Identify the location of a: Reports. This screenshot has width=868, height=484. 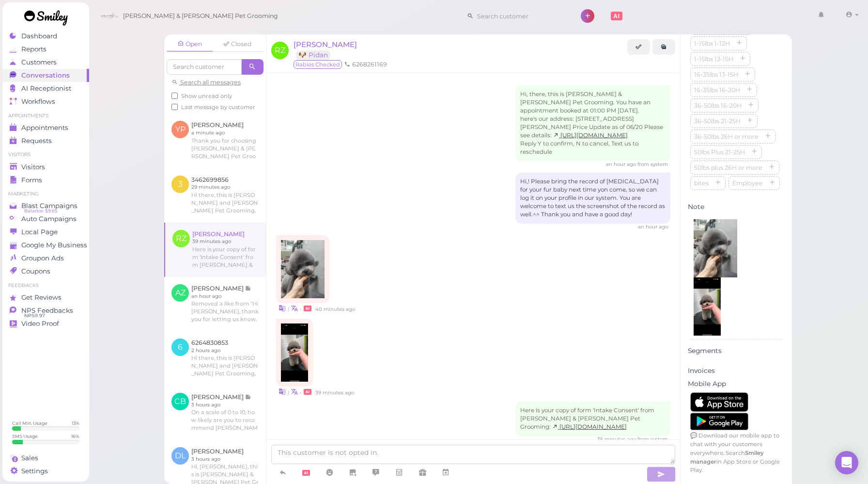
(46, 49).